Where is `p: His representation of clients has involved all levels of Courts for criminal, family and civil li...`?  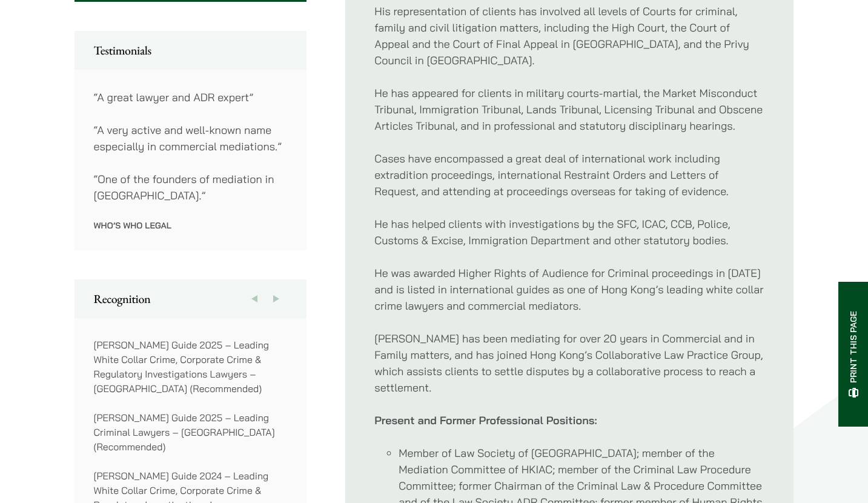 p: His representation of clients has involved all levels of Courts for criminal, family and civil li... is located at coordinates (570, 36).